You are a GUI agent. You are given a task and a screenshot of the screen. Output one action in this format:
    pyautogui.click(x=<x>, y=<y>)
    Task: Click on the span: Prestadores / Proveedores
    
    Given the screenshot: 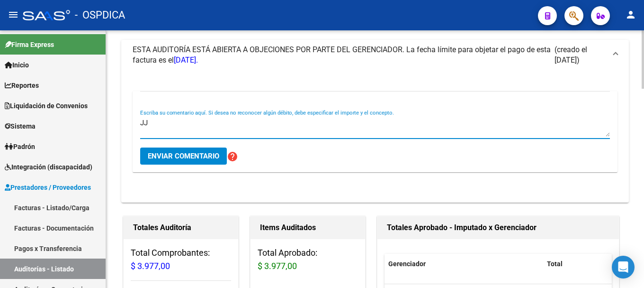 What is the action you would take?
    pyautogui.click(x=48, y=187)
    